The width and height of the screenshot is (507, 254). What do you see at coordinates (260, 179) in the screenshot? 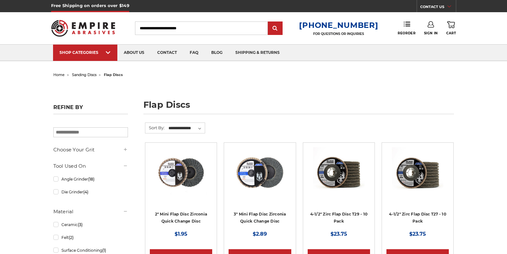
I see `a: BHA 3" Quick Change 60 Grit Flap Disc for Fine Grinding and Finishing` at bounding box center [260, 179].